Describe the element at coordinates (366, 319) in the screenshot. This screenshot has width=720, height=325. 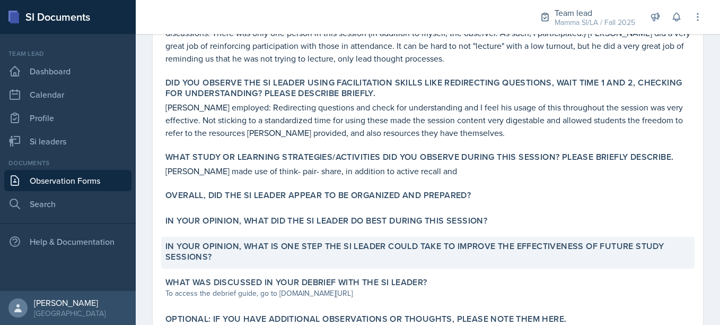
I see `label: Optional: If you have additional observations or thoughts, please note them here.` at that location.